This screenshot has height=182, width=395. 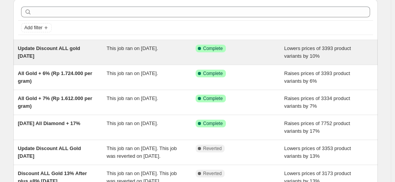 What do you see at coordinates (317, 77) in the screenshot?
I see `span: Raises prices of 3393 product variants by 6%` at bounding box center [317, 77].